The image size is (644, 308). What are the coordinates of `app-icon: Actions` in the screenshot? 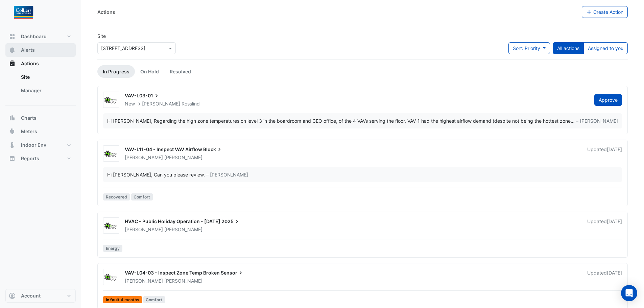 It's located at (12, 64).